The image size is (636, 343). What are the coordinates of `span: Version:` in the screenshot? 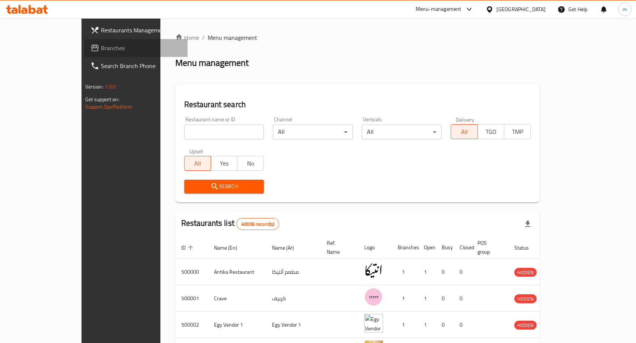 It's located at (94, 87).